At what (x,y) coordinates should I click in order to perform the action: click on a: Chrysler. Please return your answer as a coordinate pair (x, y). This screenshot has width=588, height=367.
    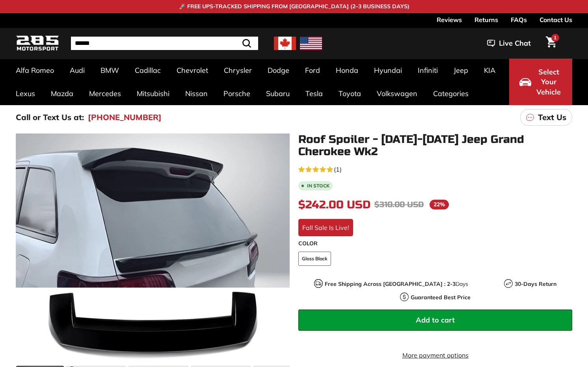
    Looking at the image, I should click on (238, 70).